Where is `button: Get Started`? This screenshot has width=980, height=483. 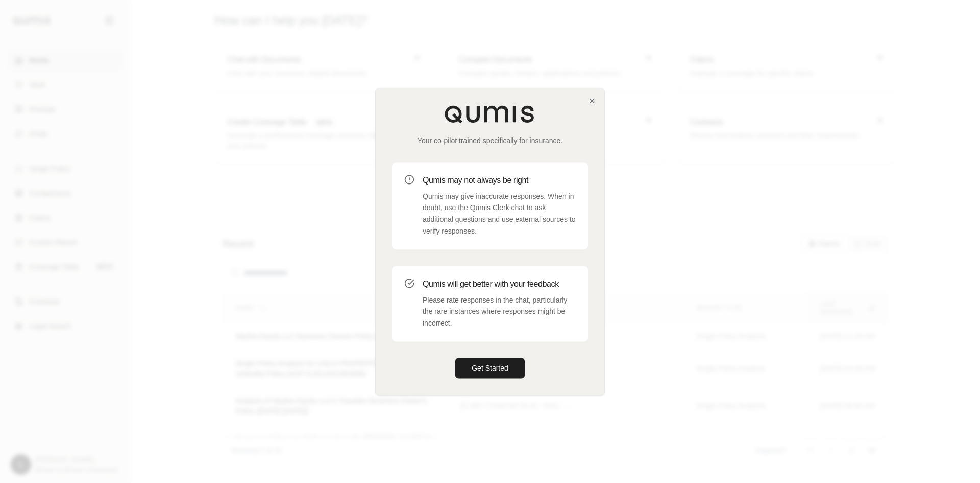 button: Get Started is located at coordinates (490, 368).